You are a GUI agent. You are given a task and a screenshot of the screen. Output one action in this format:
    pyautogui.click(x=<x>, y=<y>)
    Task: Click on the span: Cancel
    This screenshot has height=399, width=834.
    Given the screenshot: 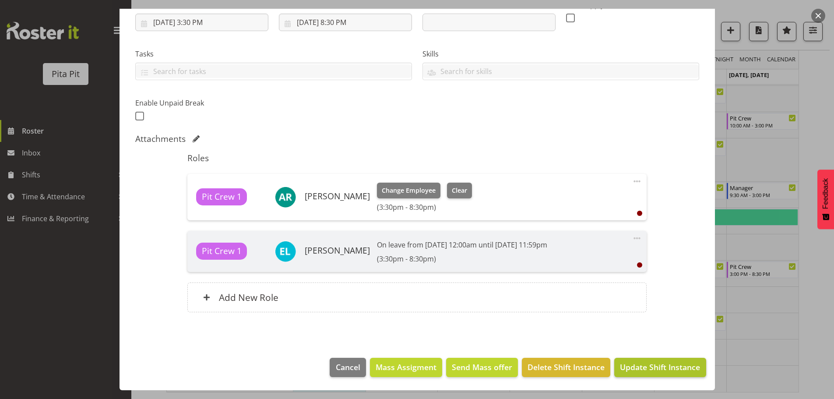 What is the action you would take?
    pyautogui.click(x=348, y=367)
    